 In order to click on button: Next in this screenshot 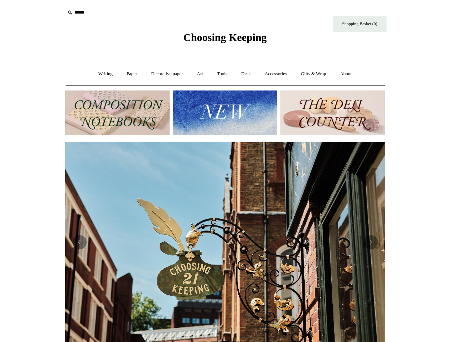, I will do `click(371, 242)`.